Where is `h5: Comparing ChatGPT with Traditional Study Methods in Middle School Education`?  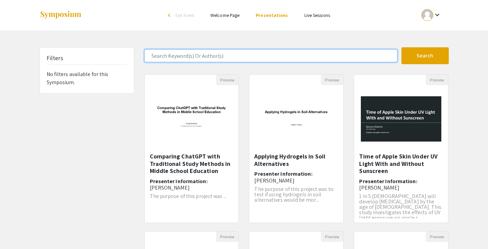
h5: Comparing ChatGPT with Traditional Study Methods in Middle School Education is located at coordinates (192, 164).